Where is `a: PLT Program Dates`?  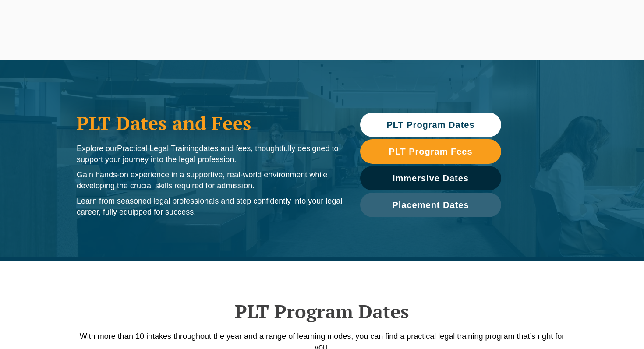 a: PLT Program Dates is located at coordinates (431, 125).